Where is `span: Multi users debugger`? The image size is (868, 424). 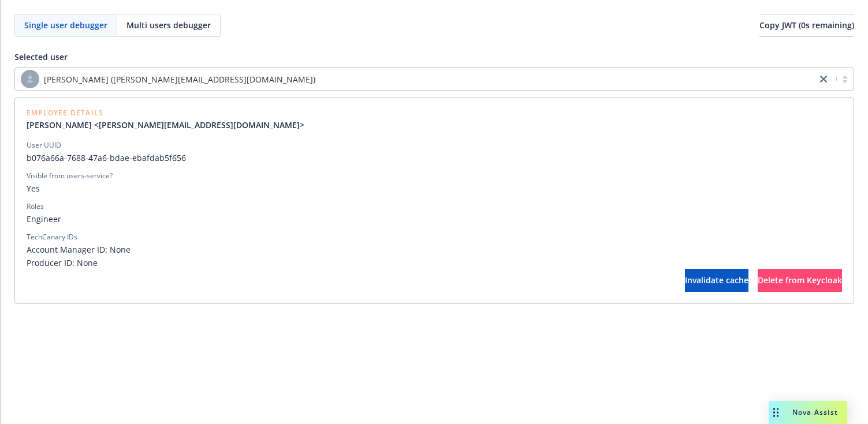
span: Multi users debugger is located at coordinates (169, 25).